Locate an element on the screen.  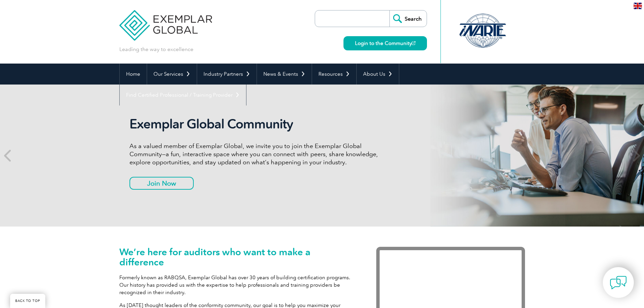
img: open_square.png is located at coordinates (413, 43).